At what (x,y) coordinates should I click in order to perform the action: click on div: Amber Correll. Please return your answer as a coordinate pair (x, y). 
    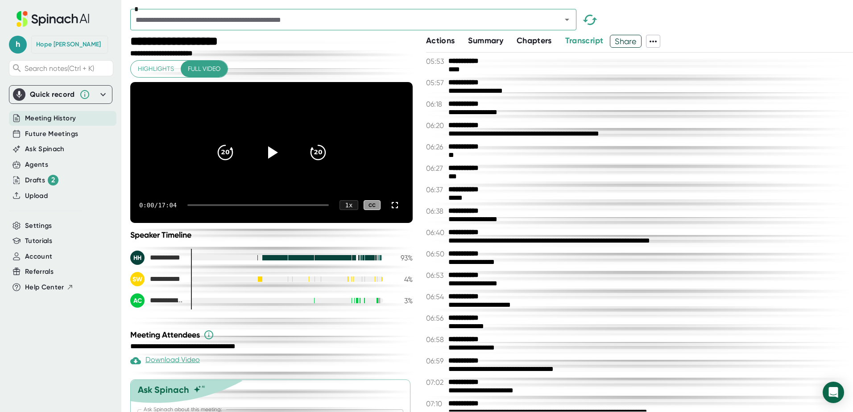
    Looking at the image, I should click on (157, 301).